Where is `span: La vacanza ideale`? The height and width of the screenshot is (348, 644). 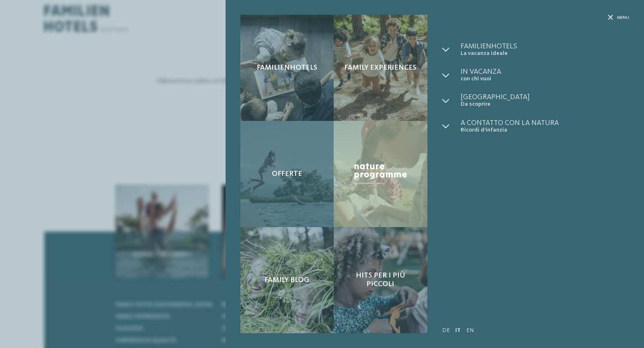 span: La vacanza ideale is located at coordinates (545, 54).